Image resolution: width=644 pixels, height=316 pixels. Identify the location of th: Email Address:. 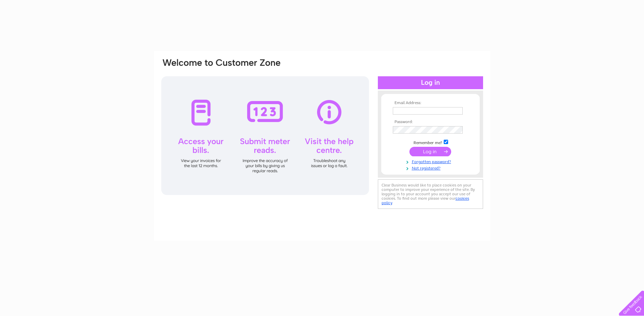
(431, 103).